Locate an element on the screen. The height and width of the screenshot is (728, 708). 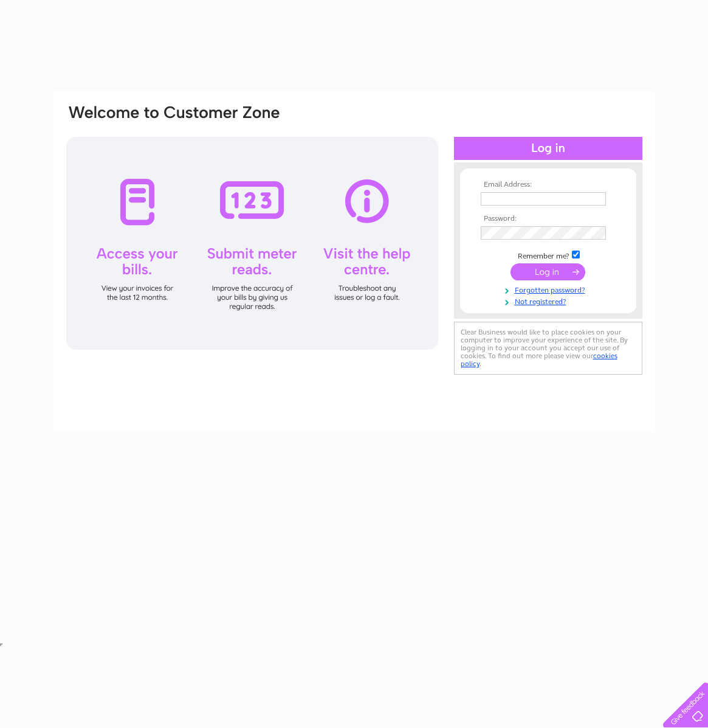
td: Remember me? is located at coordinates (548, 255).